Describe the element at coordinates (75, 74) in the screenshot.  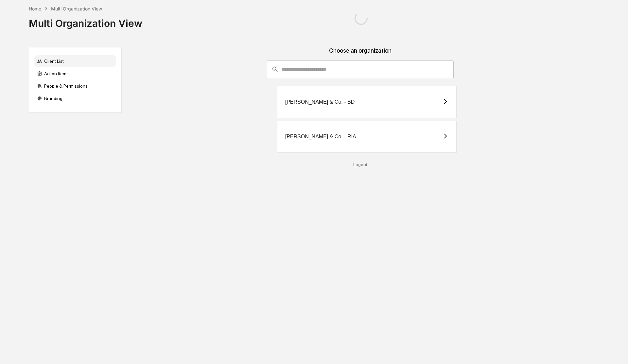
I see `div: Action Items` at that location.